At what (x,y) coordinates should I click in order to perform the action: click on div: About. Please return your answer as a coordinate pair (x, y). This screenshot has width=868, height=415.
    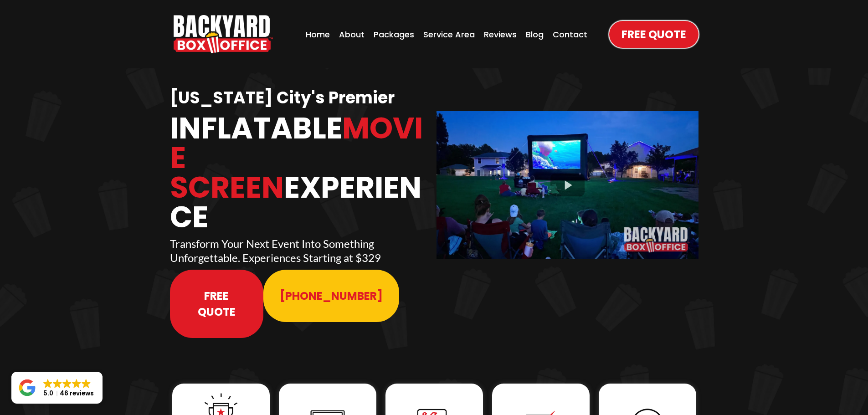
    Looking at the image, I should click on (351, 34).